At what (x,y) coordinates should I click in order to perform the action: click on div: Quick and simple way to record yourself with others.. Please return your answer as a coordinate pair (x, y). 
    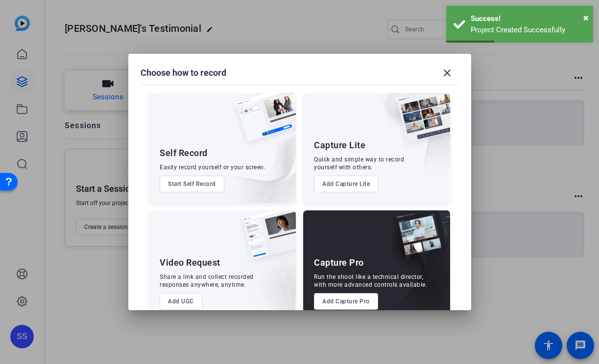
    Looking at the image, I should click on (359, 163).